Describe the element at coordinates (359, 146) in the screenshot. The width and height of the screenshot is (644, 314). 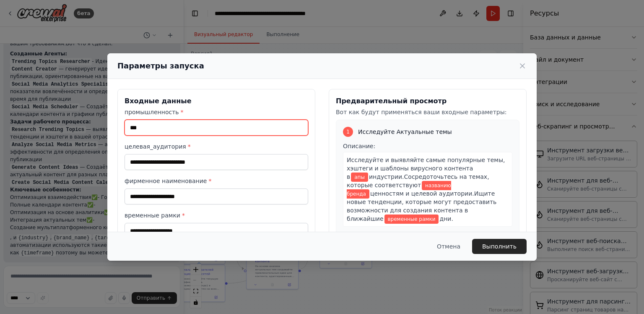
I see `ya-tr-span: Описание:` at that location.